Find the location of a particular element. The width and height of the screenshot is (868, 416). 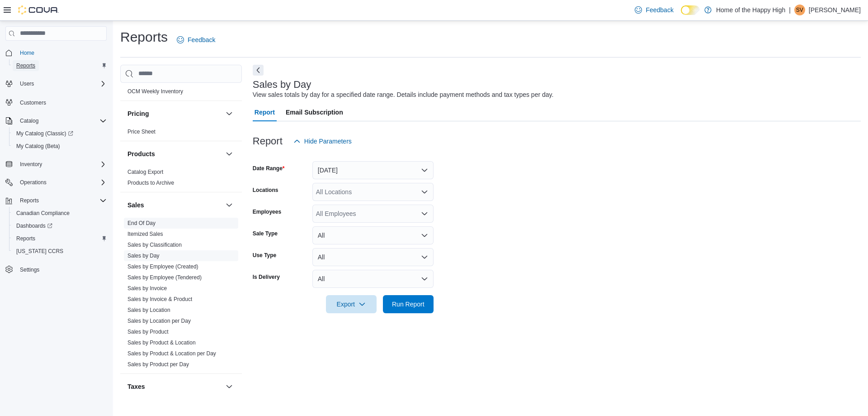

a: Price Sheet is located at coordinates (142, 132).